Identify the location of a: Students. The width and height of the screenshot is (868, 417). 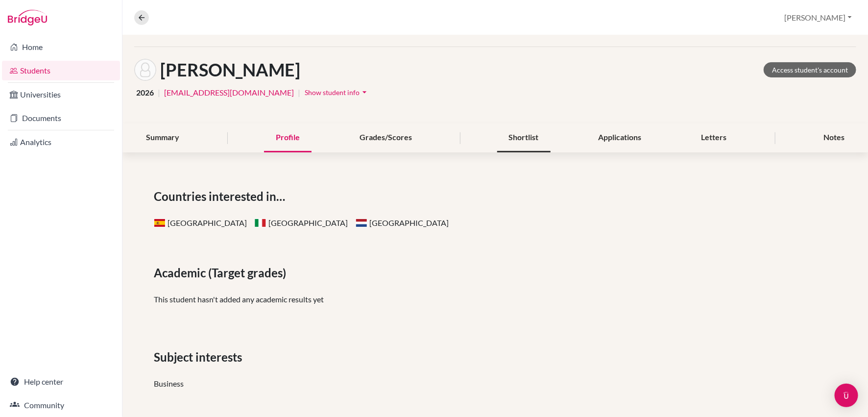
(61, 71).